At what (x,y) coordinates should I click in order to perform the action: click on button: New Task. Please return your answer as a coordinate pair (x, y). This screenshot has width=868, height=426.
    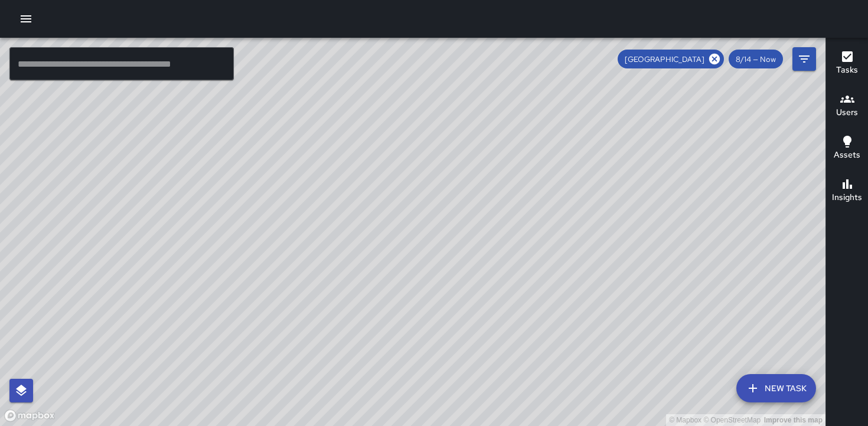
    Looking at the image, I should click on (776, 388).